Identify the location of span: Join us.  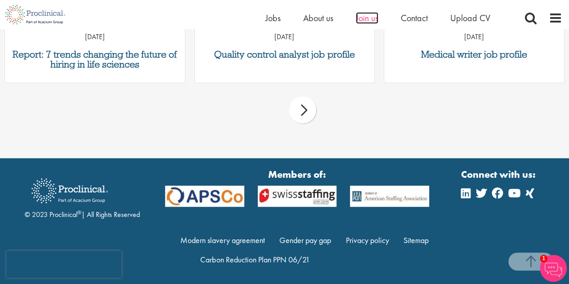
(367, 18).